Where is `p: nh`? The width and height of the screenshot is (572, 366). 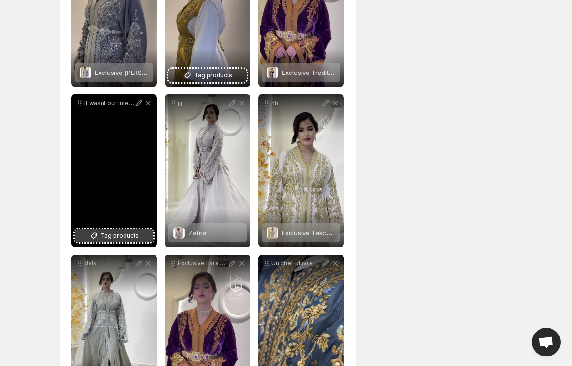
p: nh is located at coordinates (296, 103).